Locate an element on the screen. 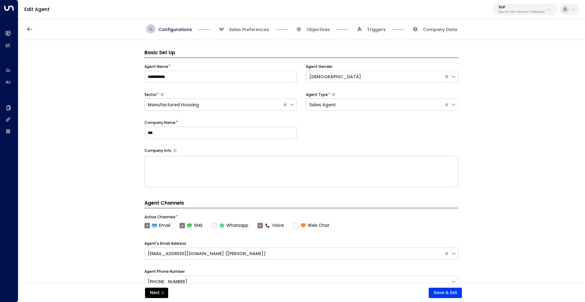  button: Next is located at coordinates (157, 293).